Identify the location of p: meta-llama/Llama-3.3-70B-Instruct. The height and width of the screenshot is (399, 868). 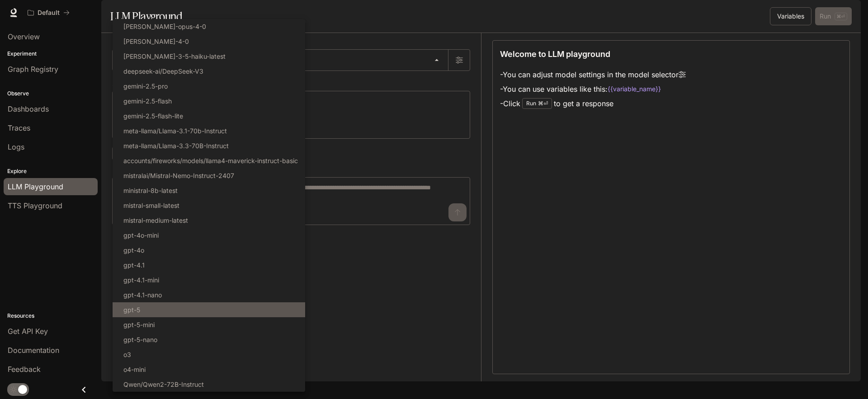
(176, 146).